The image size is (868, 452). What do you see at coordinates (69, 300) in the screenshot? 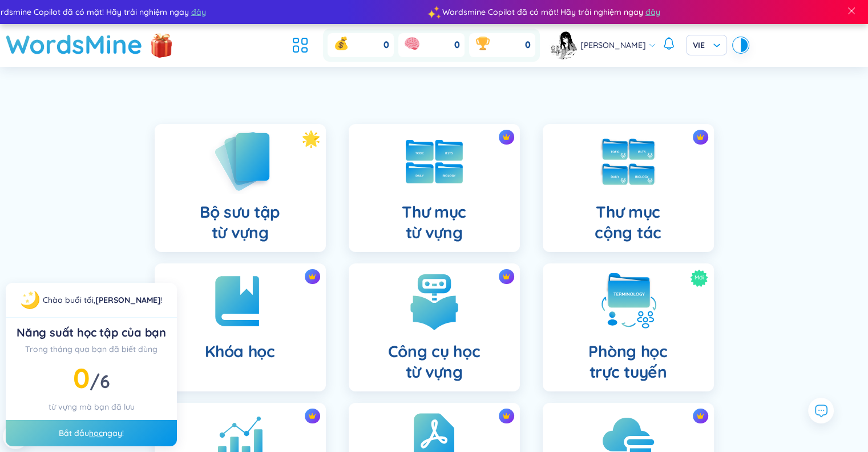
I see `span: Chào buổi tối ,` at bounding box center [69, 300].